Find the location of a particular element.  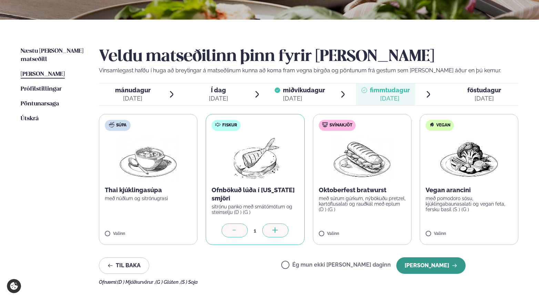

img: Panini.png is located at coordinates (362, 158).